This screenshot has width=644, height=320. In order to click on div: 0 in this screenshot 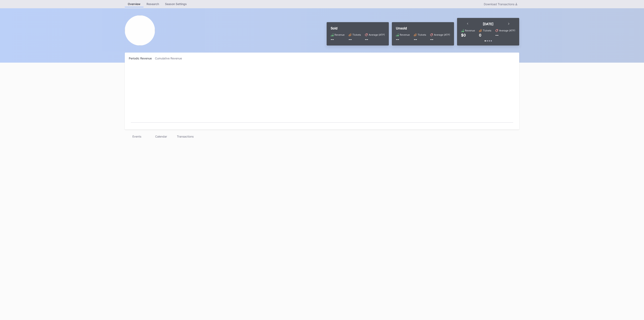, I will do `click(480, 35)`.